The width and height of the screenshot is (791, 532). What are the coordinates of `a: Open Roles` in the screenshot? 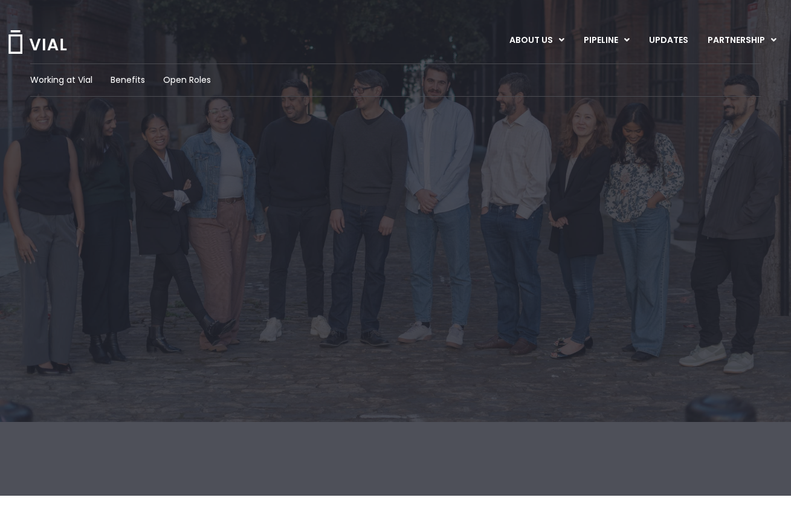 It's located at (187, 80).